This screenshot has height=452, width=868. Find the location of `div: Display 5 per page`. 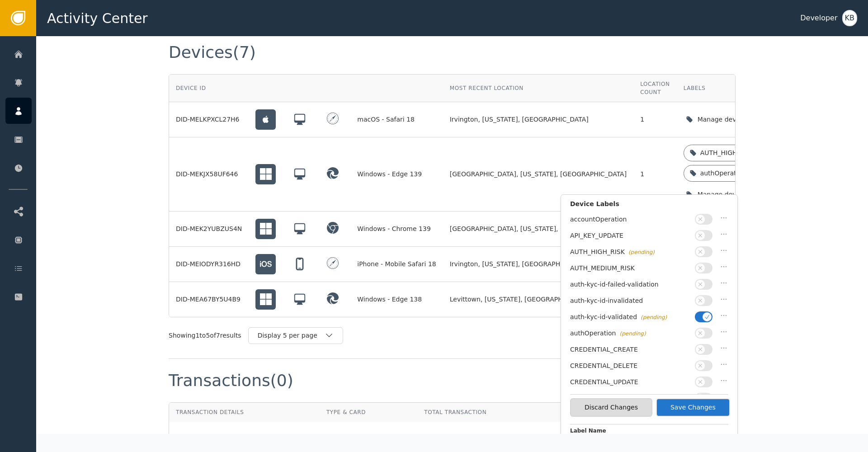

div: Display 5 per page is located at coordinates (291, 335).